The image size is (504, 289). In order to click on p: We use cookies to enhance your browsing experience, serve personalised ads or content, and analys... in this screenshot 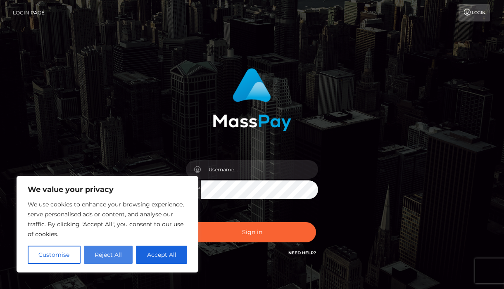, I will do `click(107, 219)`.